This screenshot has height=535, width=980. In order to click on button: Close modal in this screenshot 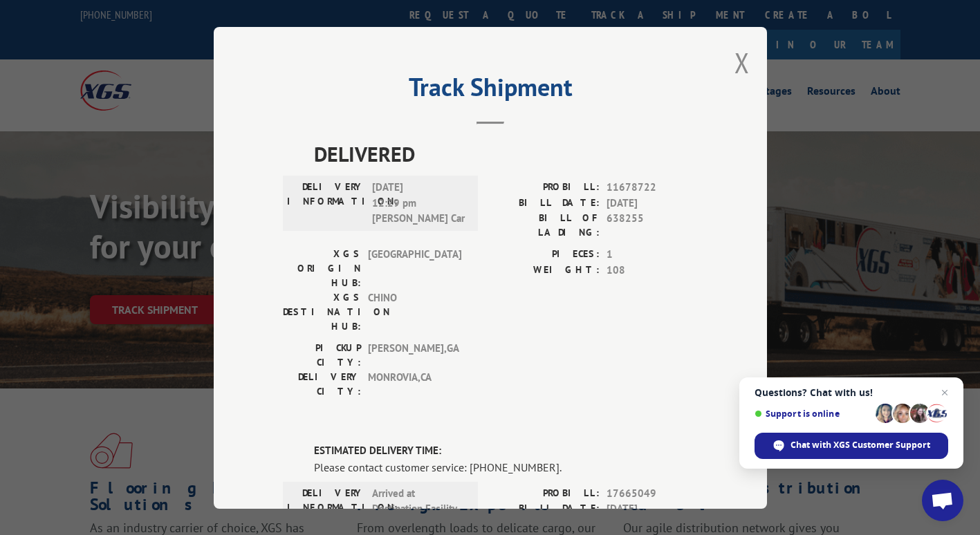, I will do `click(742, 62)`.